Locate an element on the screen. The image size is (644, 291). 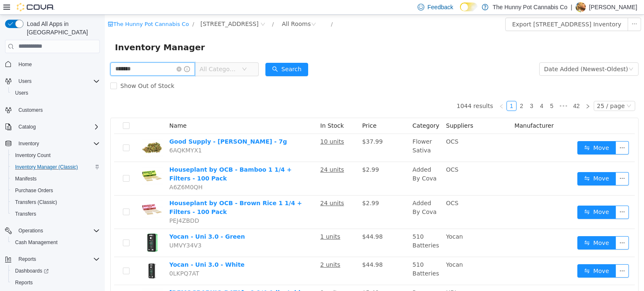
a: Transfers (Classic) is located at coordinates (36, 202).